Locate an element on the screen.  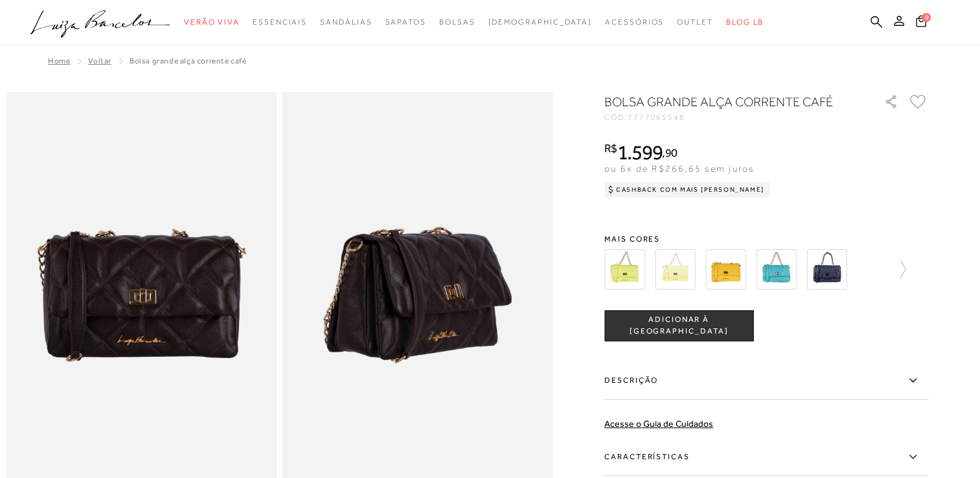
h1: BOLSA GRANDE ALÇA CORRENTE CAFÉ is located at coordinates (726, 102).